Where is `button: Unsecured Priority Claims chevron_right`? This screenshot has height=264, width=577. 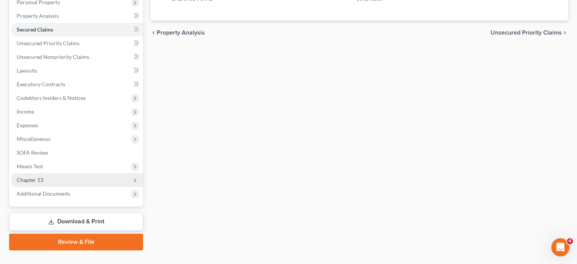
button: Unsecured Priority Claims chevron_right is located at coordinates (529, 33).